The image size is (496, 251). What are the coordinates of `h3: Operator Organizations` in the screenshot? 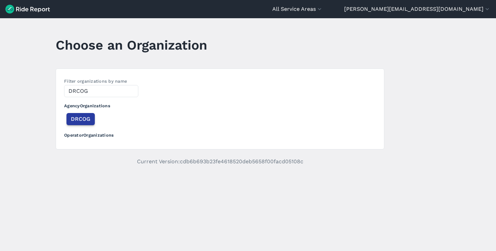 It's located at (220, 134).